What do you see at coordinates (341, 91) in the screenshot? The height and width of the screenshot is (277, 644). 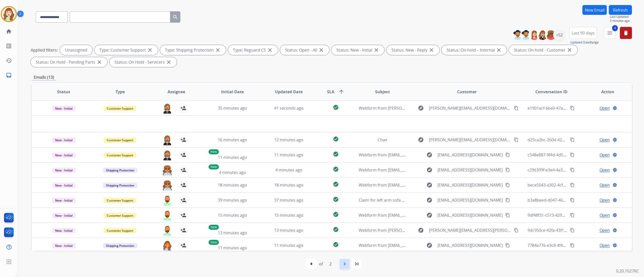 I see `mat-icon: arrow_upward` at bounding box center [341, 91].